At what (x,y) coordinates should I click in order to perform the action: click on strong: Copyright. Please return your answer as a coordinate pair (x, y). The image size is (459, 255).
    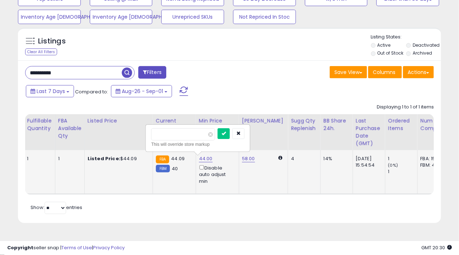
    Looking at the image, I should click on (20, 248).